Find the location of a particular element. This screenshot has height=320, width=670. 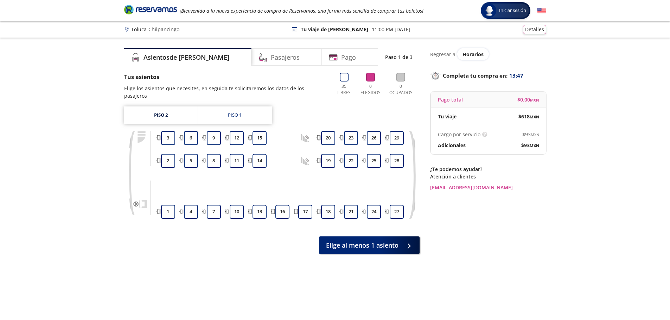

button: 21 is located at coordinates (351, 212).